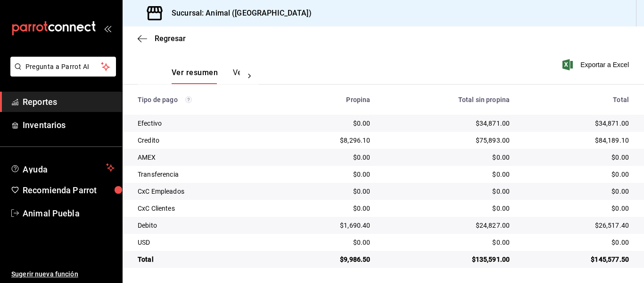 The width and height of the screenshot is (644, 283). Describe the element at coordinates (448, 225) in the screenshot. I see `div: $24,827.00` at that location.